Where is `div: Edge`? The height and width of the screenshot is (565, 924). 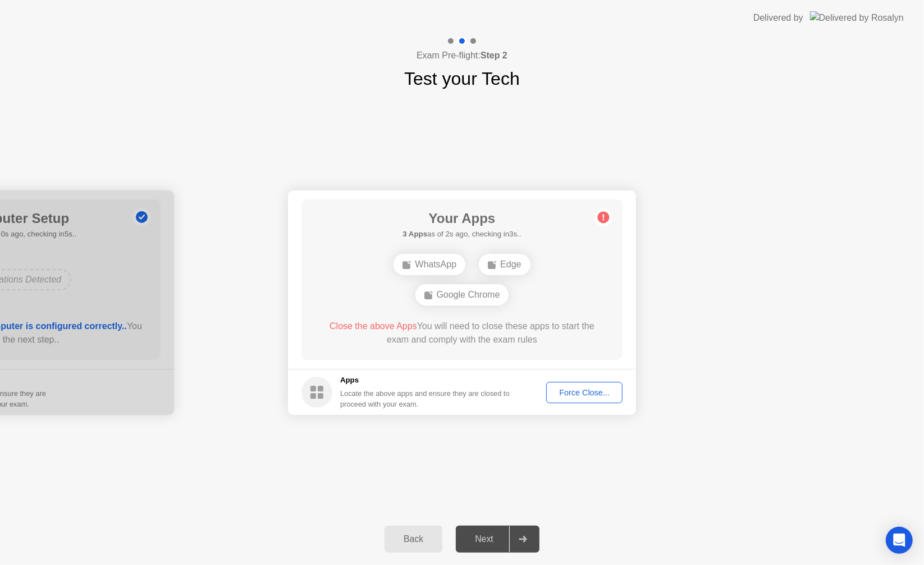 div: Edge is located at coordinates (504, 264).